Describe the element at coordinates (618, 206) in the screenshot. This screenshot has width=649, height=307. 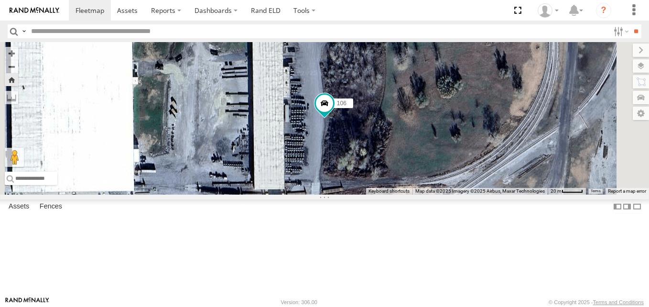
I see `label: Dock Summary Table to the Left` at that location.